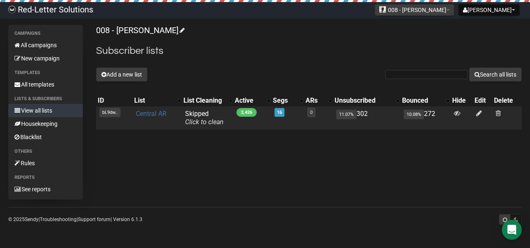 This screenshot has width=530, height=248. I want to click on span: Skipped, so click(204, 118).